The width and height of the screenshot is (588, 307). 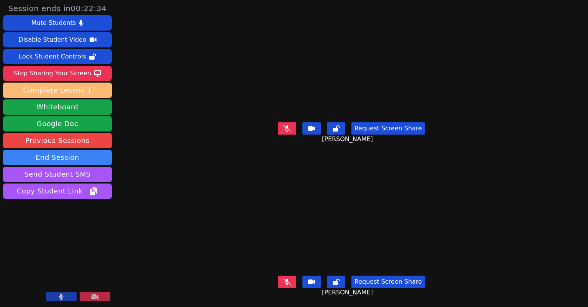 I want to click on button: Disable Student Video, so click(x=57, y=40).